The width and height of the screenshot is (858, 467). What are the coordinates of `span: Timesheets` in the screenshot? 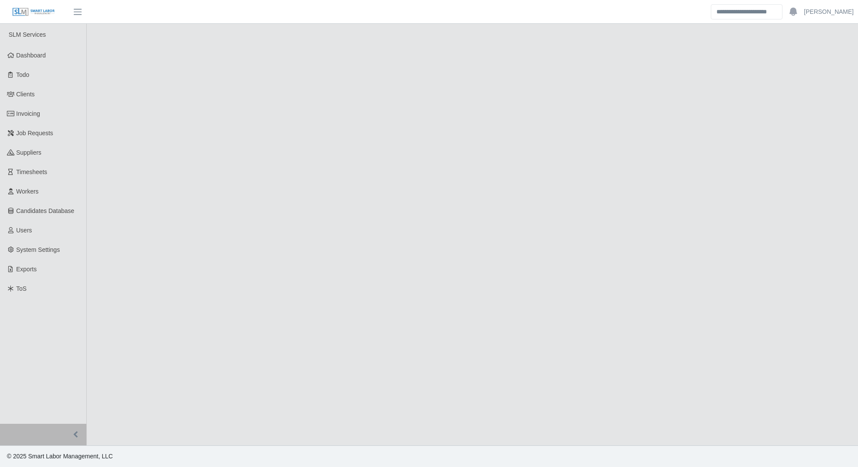 It's located at (32, 172).